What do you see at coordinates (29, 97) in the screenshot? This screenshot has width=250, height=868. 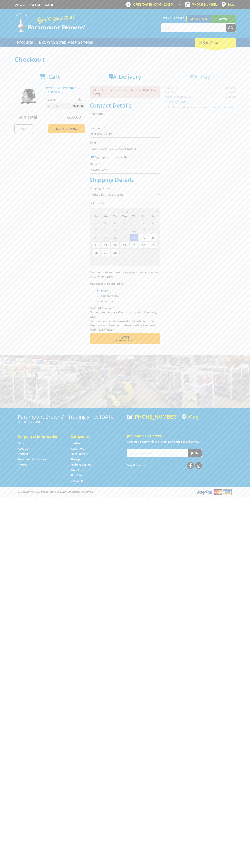 I see `img: PETROL VOLUME PUMP 1" (25MM)` at bounding box center [29, 97].